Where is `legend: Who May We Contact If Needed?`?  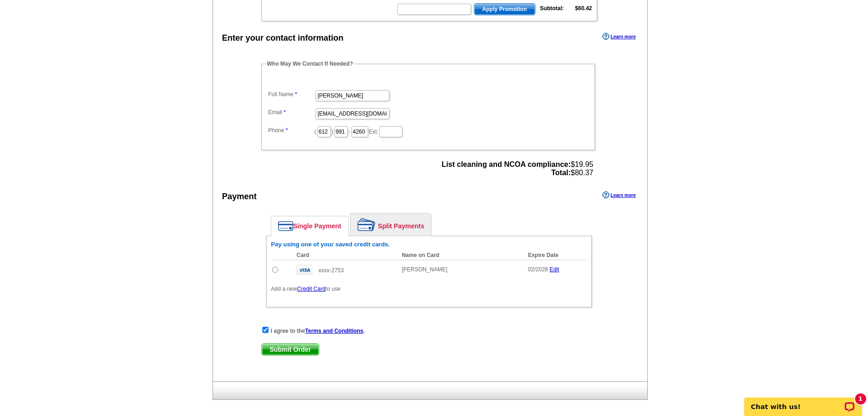 legend: Who May We Contact If Needed? is located at coordinates (310, 64).